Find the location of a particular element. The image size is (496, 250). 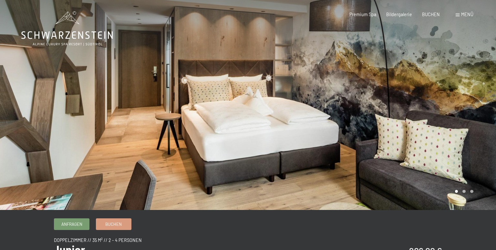

span: Doppelzimmer // 35 m² // 2 - 4 Personen is located at coordinates (98, 240).